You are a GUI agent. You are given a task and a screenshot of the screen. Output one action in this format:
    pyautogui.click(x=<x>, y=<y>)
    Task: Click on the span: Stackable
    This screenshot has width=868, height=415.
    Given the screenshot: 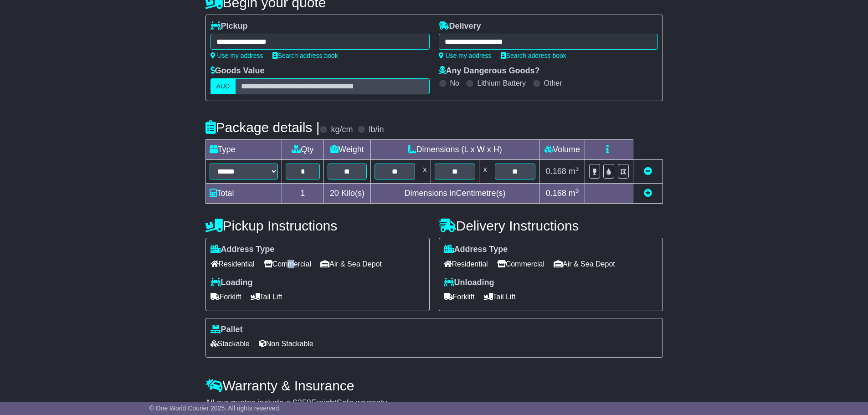 What is the action you would take?
    pyautogui.click(x=230, y=344)
    